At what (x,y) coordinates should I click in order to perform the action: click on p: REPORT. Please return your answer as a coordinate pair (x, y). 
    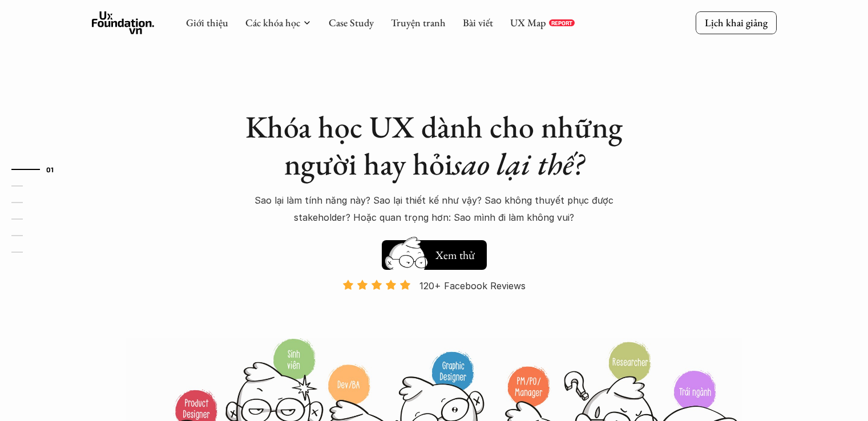
    Looking at the image, I should click on (562, 23).